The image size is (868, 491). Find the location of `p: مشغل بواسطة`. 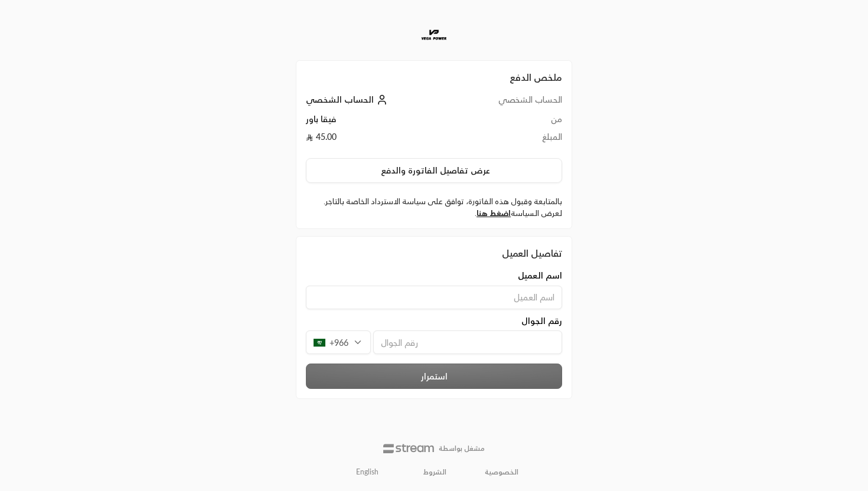

p: مشغل بواسطة is located at coordinates (462, 449).